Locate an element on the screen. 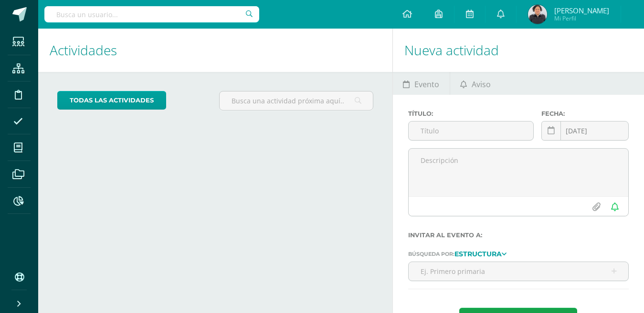 The image size is (644, 313). h1: Nueva actividad is located at coordinates (518, 50).